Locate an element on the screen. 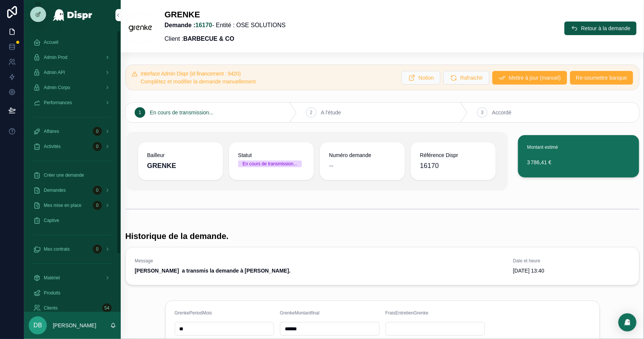 The height and width of the screenshot is (339, 644). a: Admin Prod is located at coordinates (73, 57).